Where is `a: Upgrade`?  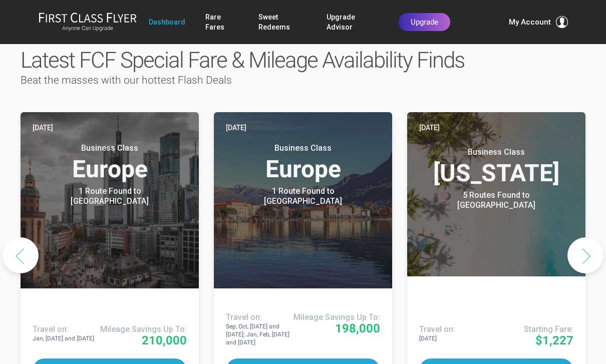 a: Upgrade is located at coordinates (424, 22).